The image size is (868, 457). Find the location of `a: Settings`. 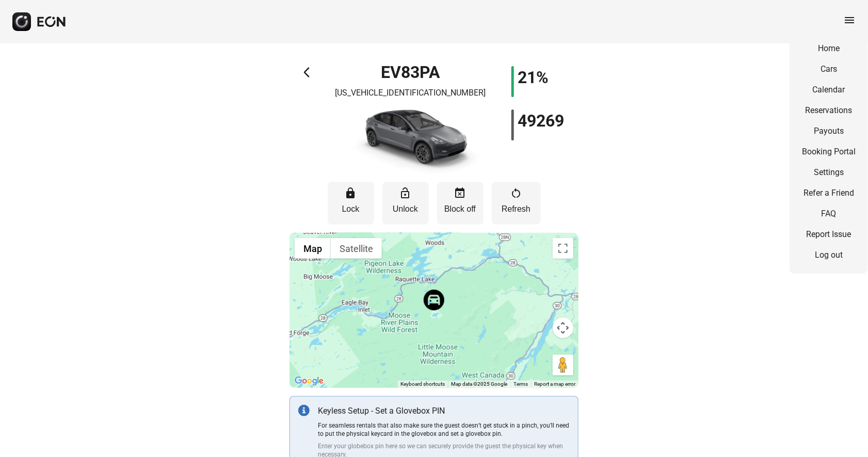

a: Settings is located at coordinates (829, 172).